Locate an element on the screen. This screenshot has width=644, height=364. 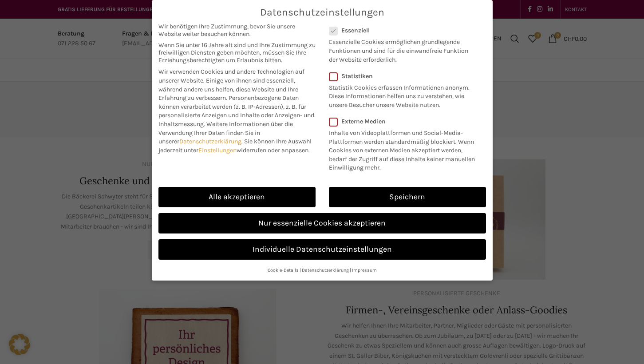
span: Datenschutzeinstellungen is located at coordinates (322, 13).